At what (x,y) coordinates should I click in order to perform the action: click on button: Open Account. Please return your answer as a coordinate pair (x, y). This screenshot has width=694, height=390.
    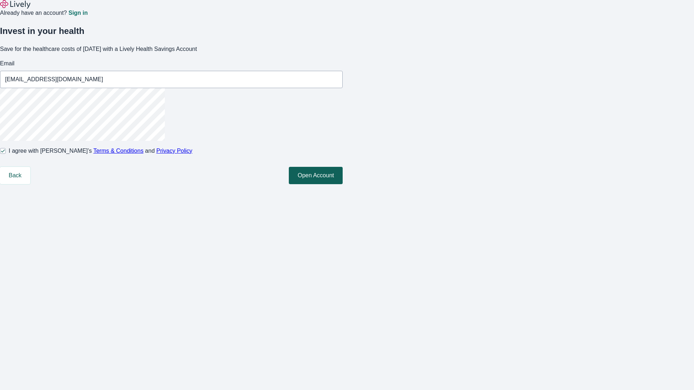
    Looking at the image, I should click on (315, 176).